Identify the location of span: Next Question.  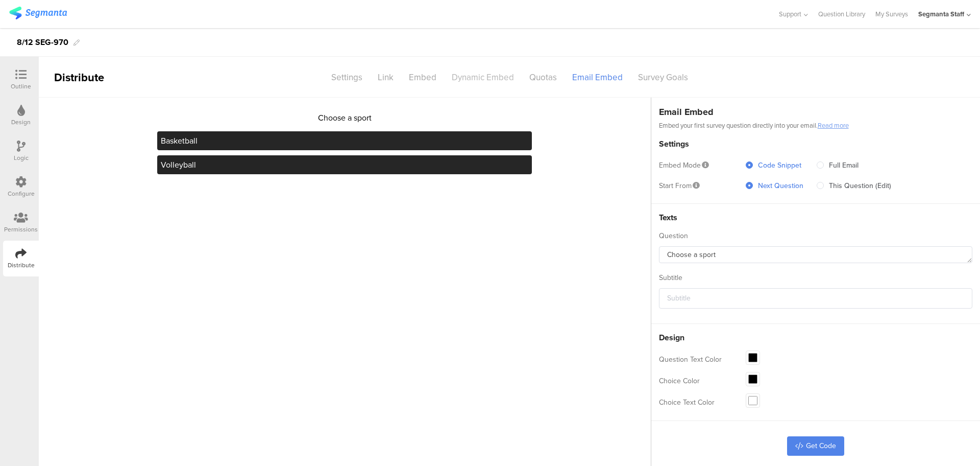
(778, 185).